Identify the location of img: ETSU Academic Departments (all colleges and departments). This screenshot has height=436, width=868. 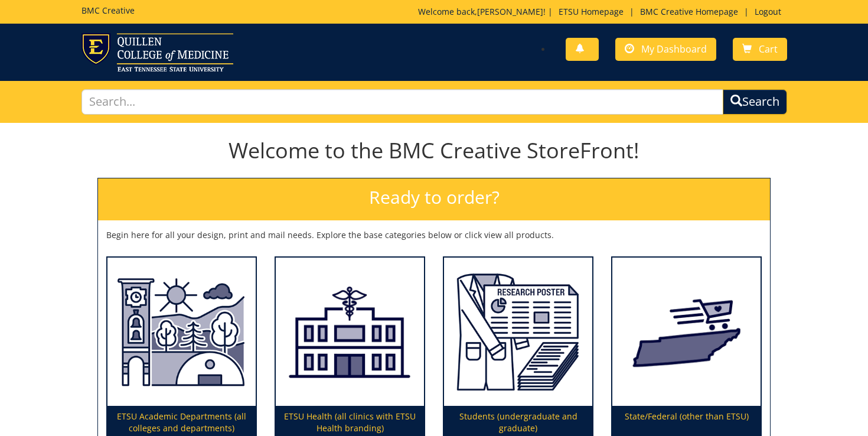
(181, 332).